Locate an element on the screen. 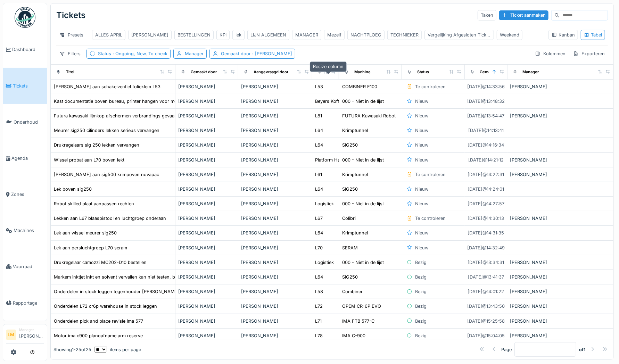 Image resolution: width=619 pixels, height=364 pixels. div: LIJN ALGEMEEN is located at coordinates (268, 35).